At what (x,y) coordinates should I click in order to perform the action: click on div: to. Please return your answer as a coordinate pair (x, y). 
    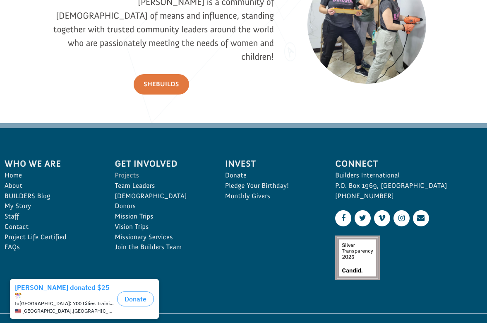
    Looking at the image, I should click on (64, 29).